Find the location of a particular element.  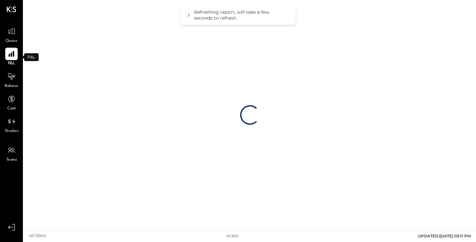

div: v 4.34.0 is located at coordinates (232, 236).